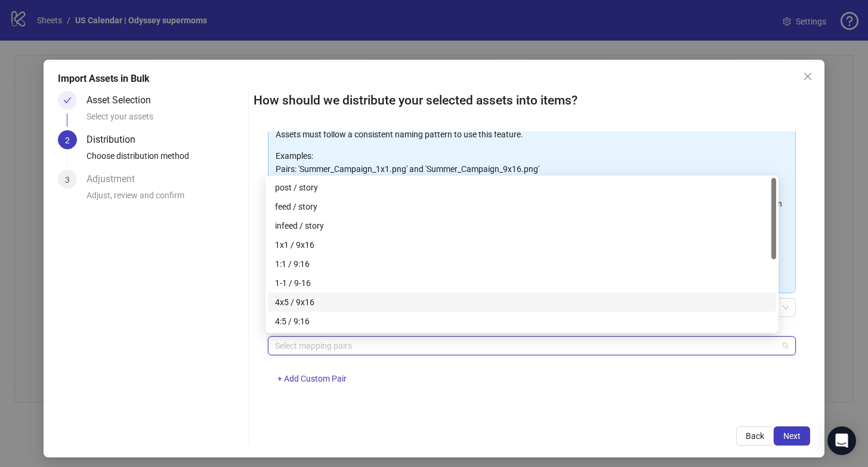  I want to click on div: Asset Selection, so click(123, 100).